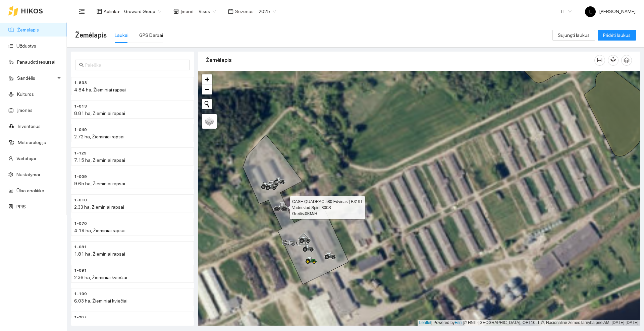 Image resolution: width=644 pixels, height=331 pixels. What do you see at coordinates (81, 247) in the screenshot?
I see `span: 1-081` at bounding box center [81, 247].